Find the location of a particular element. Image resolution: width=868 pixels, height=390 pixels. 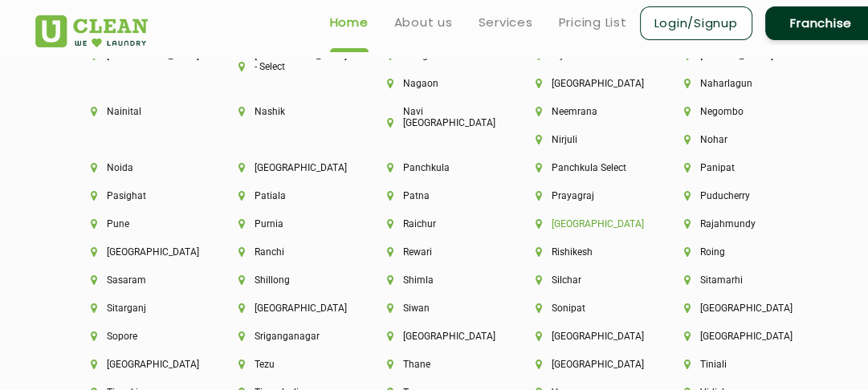

li: Rajahmundy is located at coordinates (730, 224).